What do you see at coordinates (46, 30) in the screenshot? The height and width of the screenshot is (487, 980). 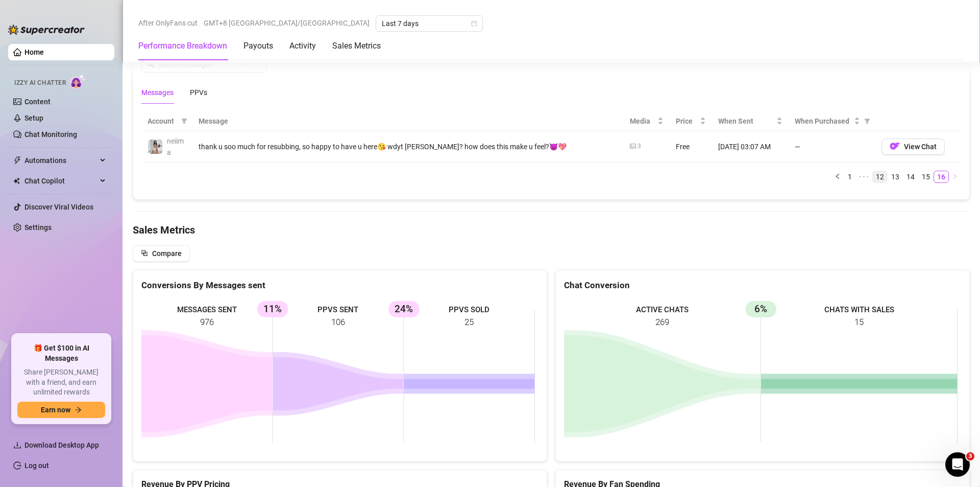 I see `img: logo-BBDzfeDw.svg` at bounding box center [46, 30].